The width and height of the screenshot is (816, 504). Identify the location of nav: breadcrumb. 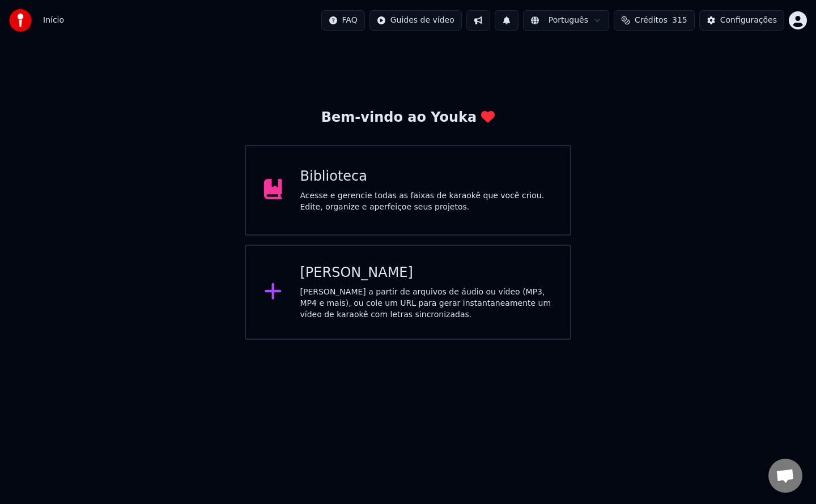
(53, 20).